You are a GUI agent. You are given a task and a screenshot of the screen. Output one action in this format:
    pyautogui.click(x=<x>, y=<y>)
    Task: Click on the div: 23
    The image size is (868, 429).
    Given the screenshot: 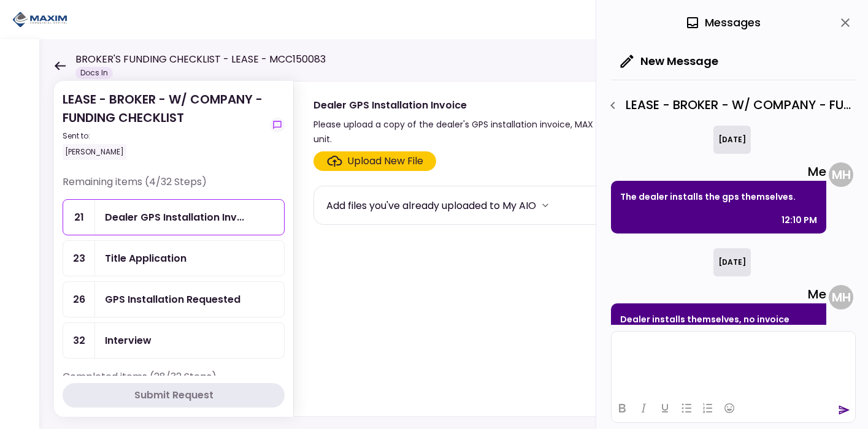 What is the action you would take?
    pyautogui.click(x=79, y=258)
    